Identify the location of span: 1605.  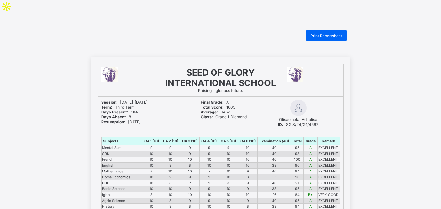
(218, 107).